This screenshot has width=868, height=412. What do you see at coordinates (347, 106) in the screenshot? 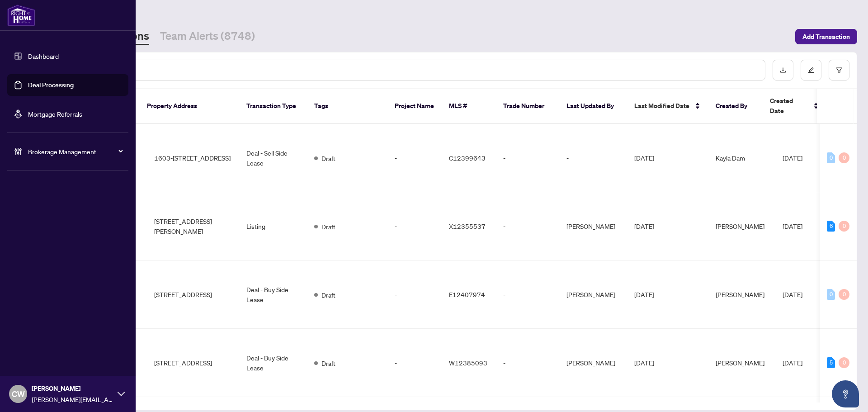
I see `th: Tags` at bounding box center [347, 106].